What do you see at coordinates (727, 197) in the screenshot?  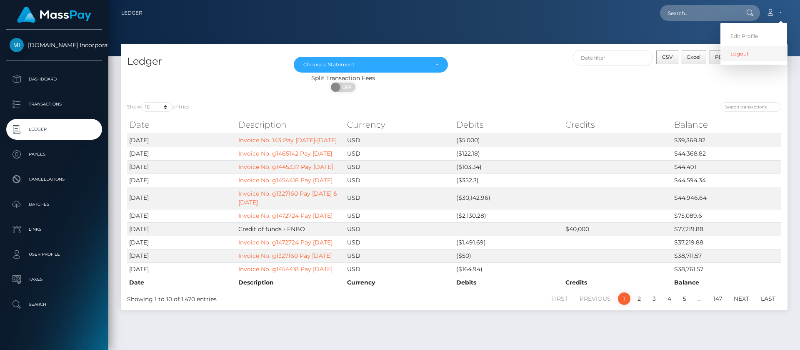 I see `td: $44,946.64` at bounding box center [727, 197].